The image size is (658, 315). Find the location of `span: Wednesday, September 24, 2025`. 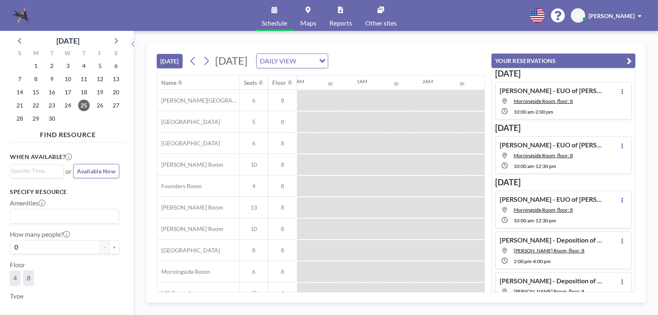

span: Wednesday, September 24, 2025 is located at coordinates (68, 105).